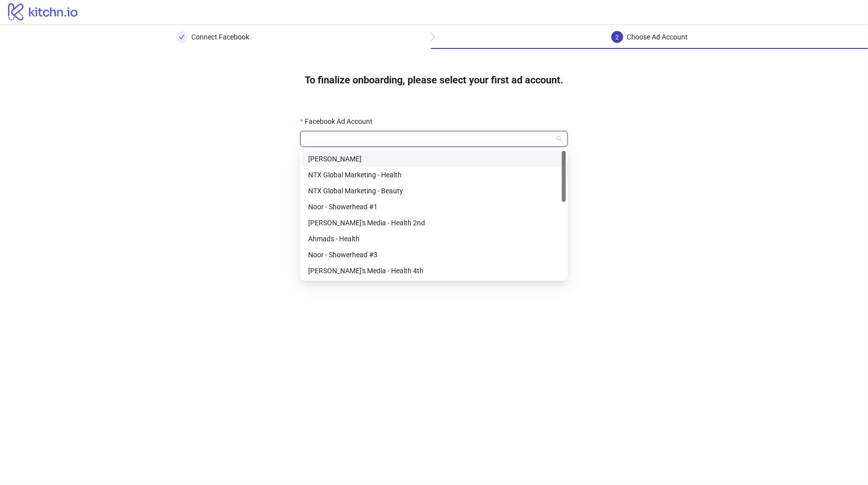 The width and height of the screenshot is (868, 485). Describe the element at coordinates (617, 37) in the screenshot. I see `span: 2` at that location.